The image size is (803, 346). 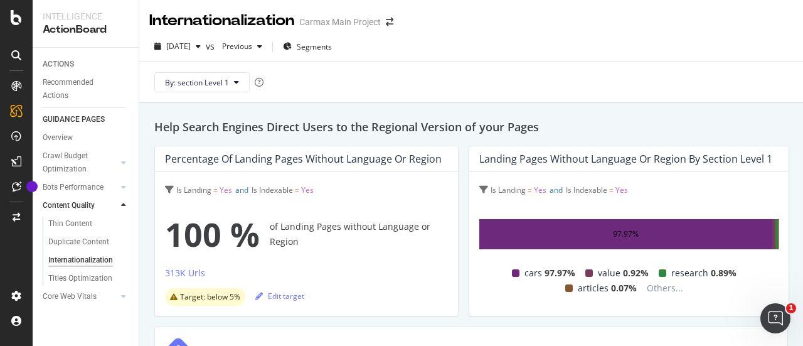 I want to click on button: 313K Urls, so click(x=185, y=275).